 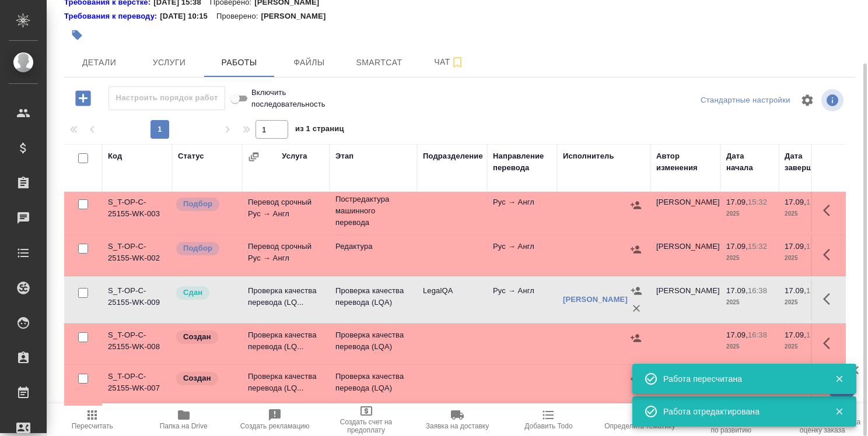 I want to click on div: Услуга, so click(x=294, y=156).